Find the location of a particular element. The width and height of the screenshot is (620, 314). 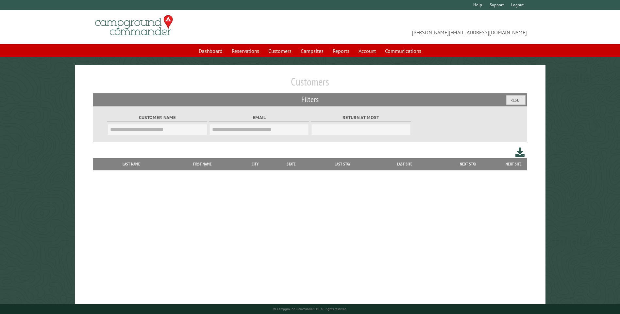

th: Last Stay is located at coordinates (343, 164).